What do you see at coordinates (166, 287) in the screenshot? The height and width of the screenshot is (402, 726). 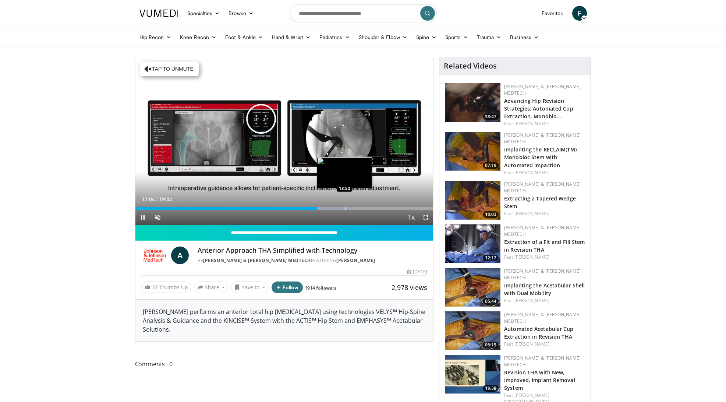 I see `a: 37 Thumbs Up` at bounding box center [166, 287].